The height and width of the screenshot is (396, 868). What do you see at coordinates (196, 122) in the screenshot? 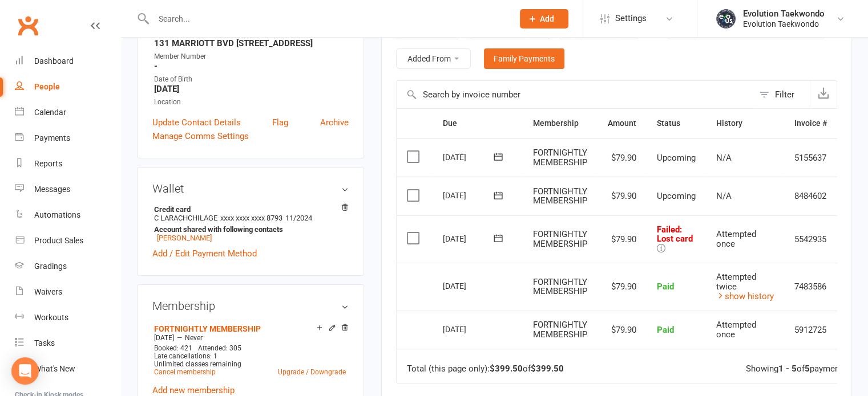
I see `a: Update Contact Details` at bounding box center [196, 122].